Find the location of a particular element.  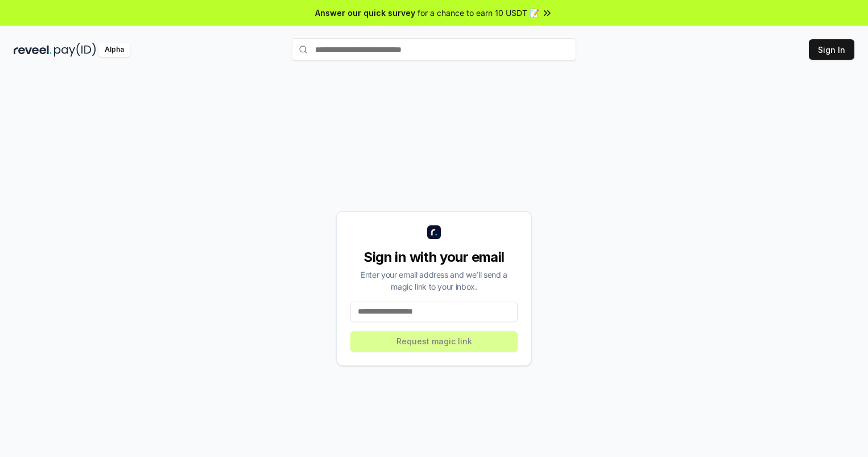

div: Alpha is located at coordinates (114, 49).